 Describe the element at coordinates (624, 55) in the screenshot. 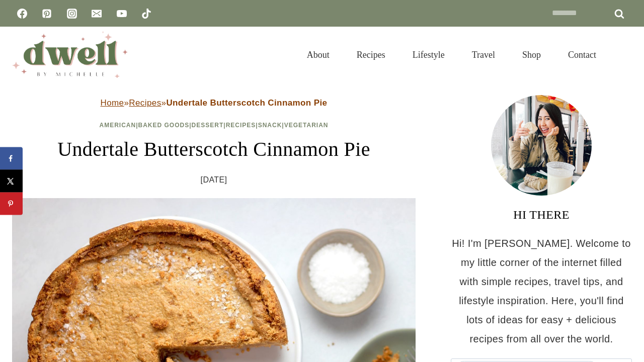

I see `button: View Search Form` at that location.